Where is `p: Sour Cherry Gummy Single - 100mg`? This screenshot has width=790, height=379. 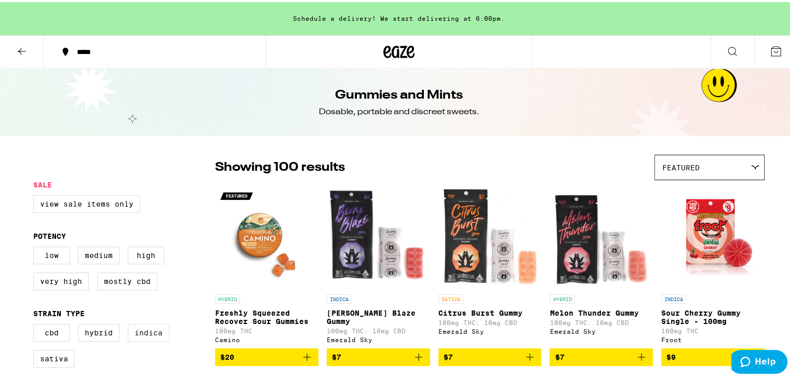
p: Sour Cherry Gummy Single - 100mg is located at coordinates (712, 315).